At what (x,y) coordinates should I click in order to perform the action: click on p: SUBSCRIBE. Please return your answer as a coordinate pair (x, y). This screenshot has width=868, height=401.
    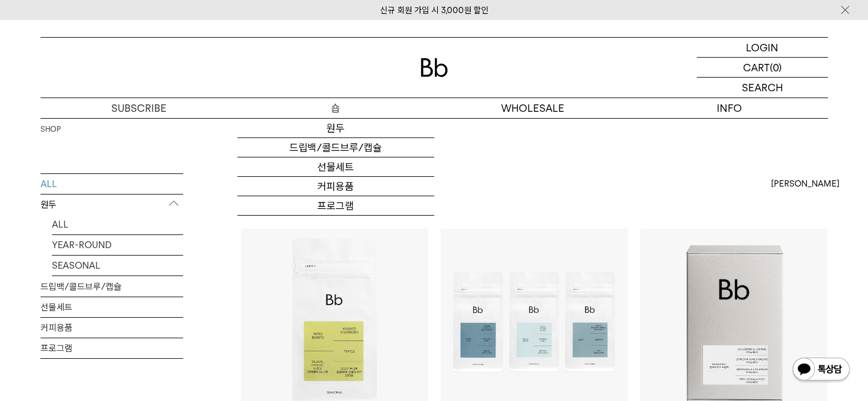
    Looking at the image, I should click on (138, 108).